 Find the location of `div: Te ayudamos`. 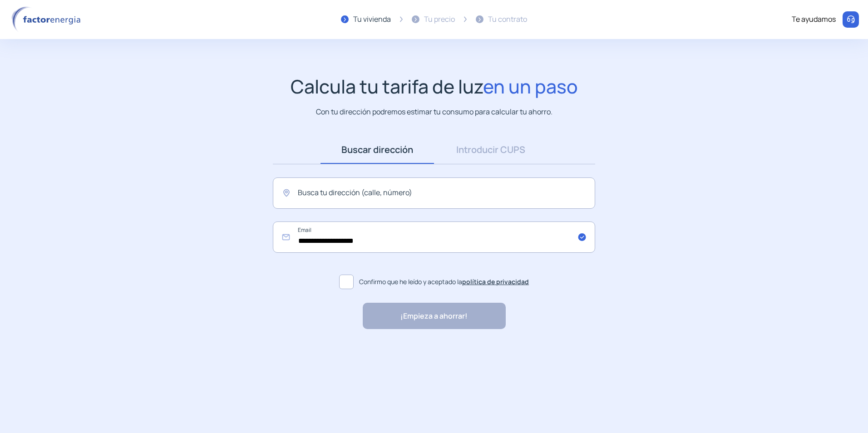

div: Te ayudamos is located at coordinates (814, 20).